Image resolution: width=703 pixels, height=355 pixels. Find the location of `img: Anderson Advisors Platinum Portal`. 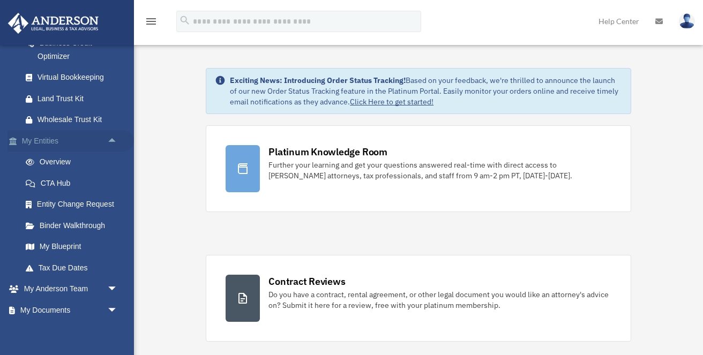

img: Anderson Advisors Platinum Portal is located at coordinates (53, 23).